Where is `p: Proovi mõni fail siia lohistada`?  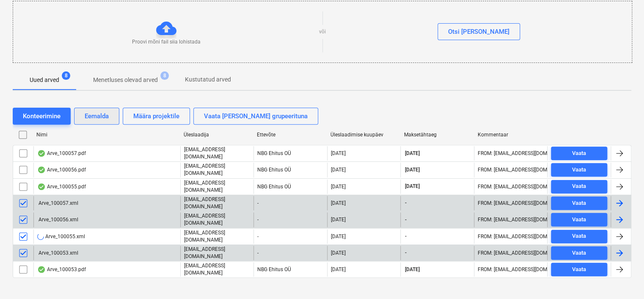 p: Proovi mõni fail siia lohistada is located at coordinates (166, 41).